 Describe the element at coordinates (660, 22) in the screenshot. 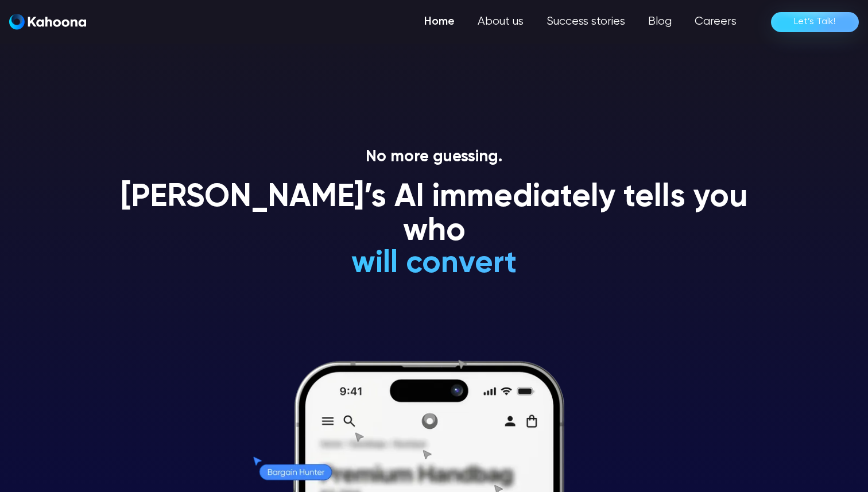

I see `a: Blog` at that location.